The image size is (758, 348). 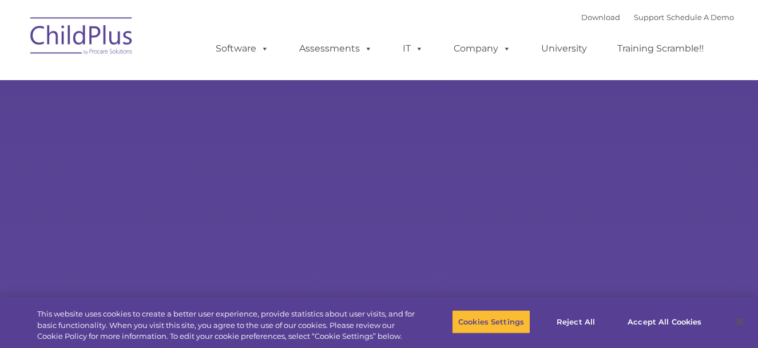 I want to click on a: University, so click(x=564, y=49).